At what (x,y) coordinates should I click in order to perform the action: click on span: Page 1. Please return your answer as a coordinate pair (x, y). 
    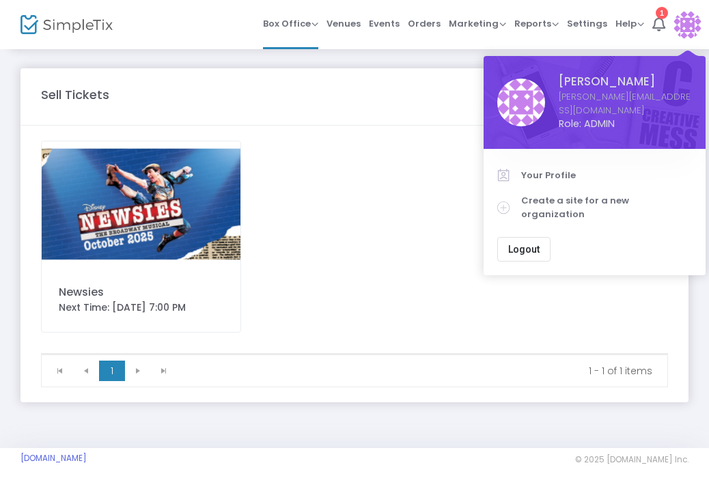
    Looking at the image, I should click on (112, 371).